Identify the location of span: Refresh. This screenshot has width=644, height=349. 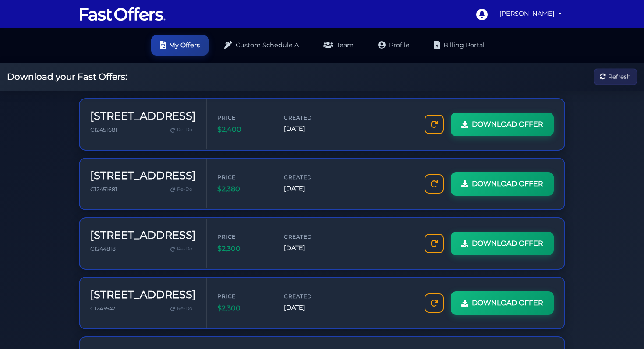
(619, 77).